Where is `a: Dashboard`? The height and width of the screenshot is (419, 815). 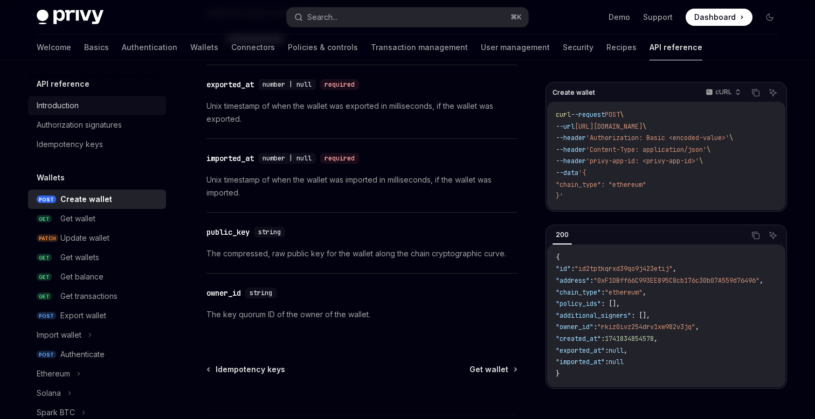
a: Dashboard is located at coordinates (719, 17).